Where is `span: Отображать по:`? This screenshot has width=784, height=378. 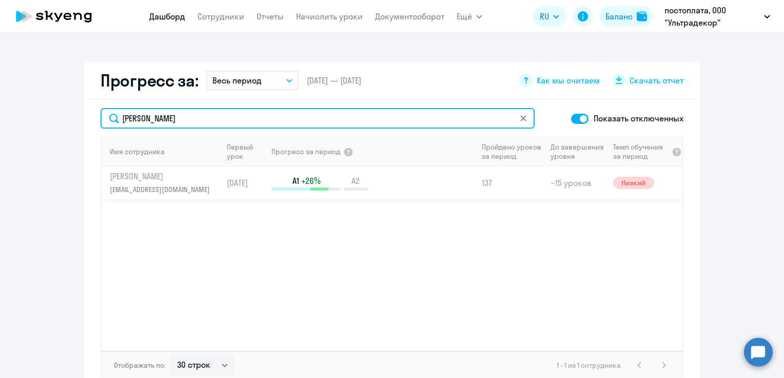 span: Отображать по: is located at coordinates (139, 366).